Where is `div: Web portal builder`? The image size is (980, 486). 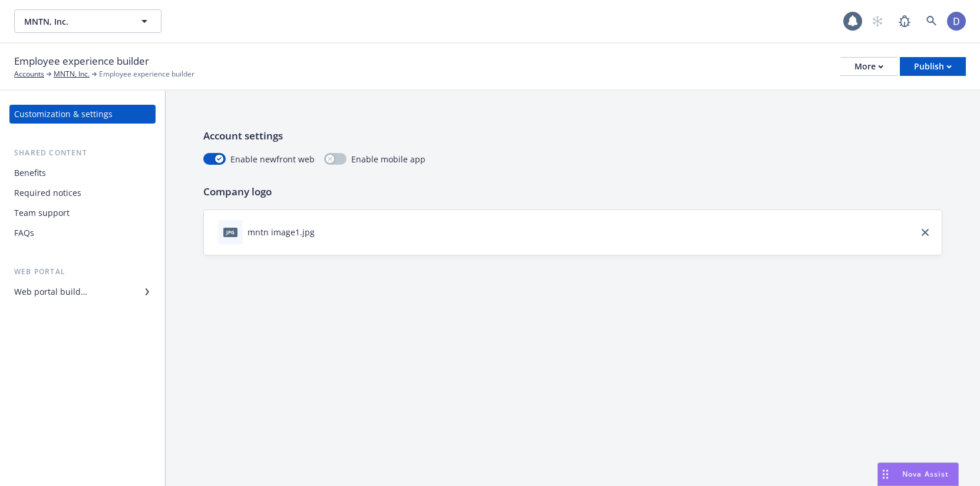 div: Web portal builder is located at coordinates (50, 292).